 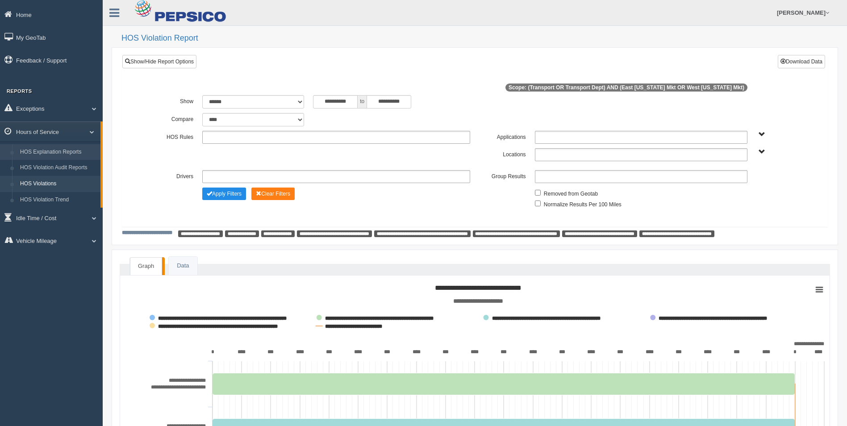 What do you see at coordinates (583, 204) in the screenshot?
I see `label: Normalize Results Per 100 Miles` at bounding box center [583, 204].